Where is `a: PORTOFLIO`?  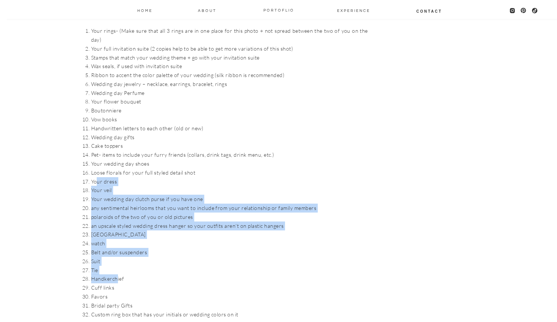
a: PORTOFLIO is located at coordinates (279, 10).